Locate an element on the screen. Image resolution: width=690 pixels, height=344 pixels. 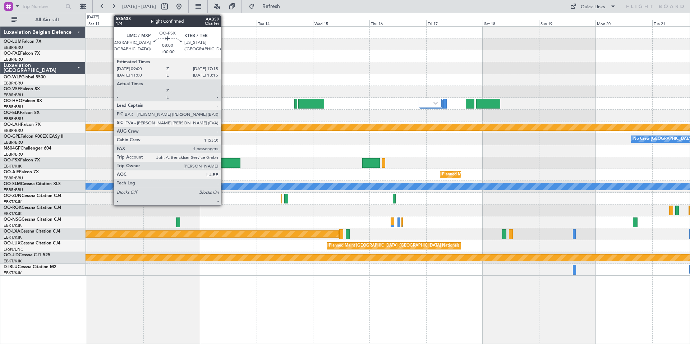
span: N604GF is located at coordinates (12, 148).